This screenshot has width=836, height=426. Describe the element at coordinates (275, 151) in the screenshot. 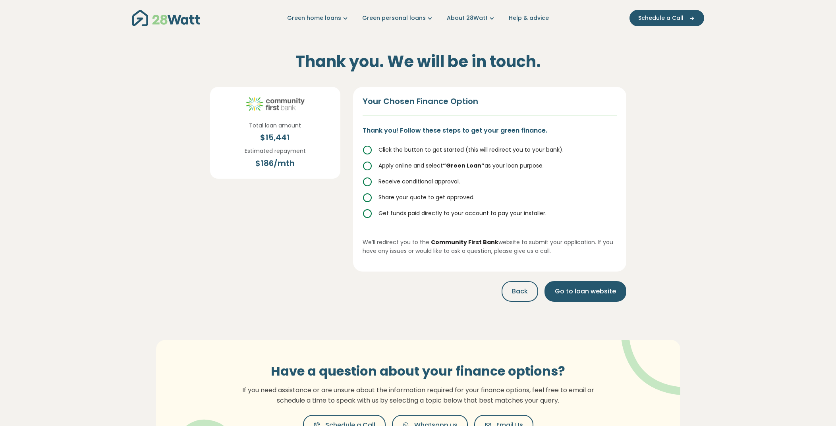

I see `p: Estimated repayment` at that location.